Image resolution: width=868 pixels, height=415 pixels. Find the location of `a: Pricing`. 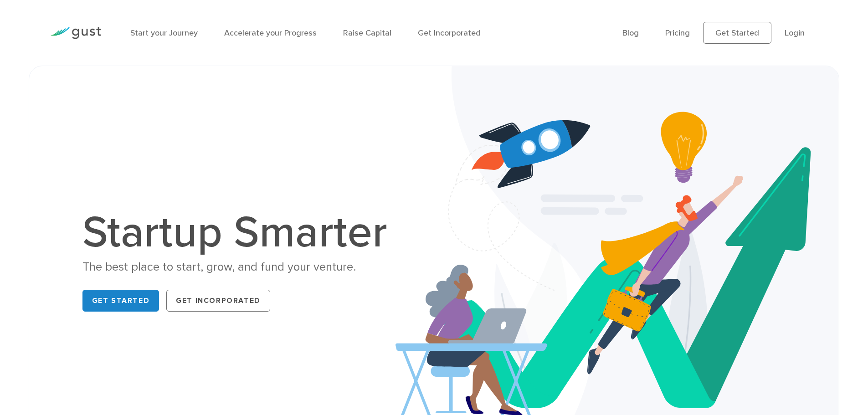

a: Pricing is located at coordinates (677, 32).